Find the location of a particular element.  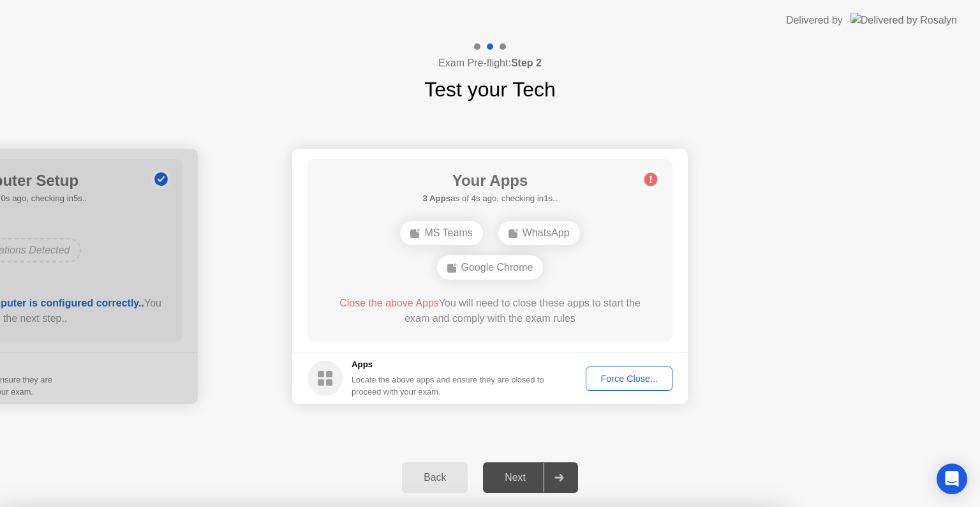

span: Close the above Apps is located at coordinates (390, 303).